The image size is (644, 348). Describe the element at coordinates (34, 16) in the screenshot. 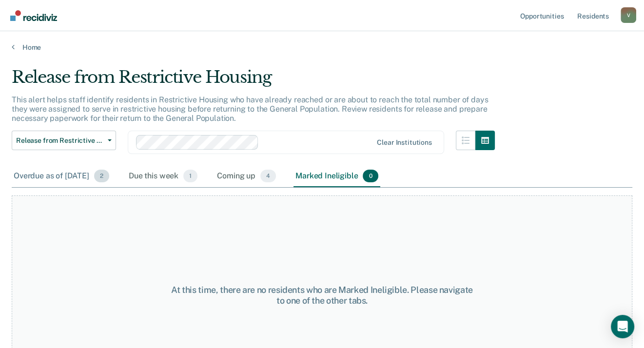

I see `img: Recidiviz` at that location.